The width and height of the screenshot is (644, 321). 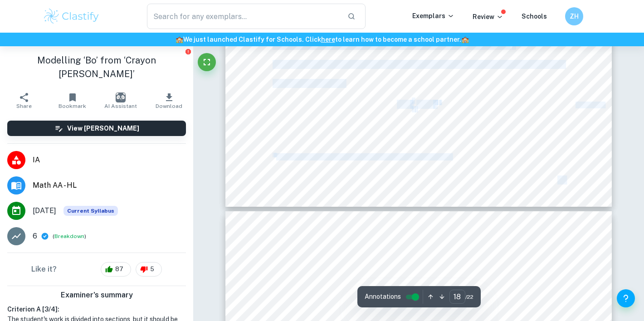 What do you see at coordinates (283, 263) in the screenshot?
I see `span: where` at bounding box center [283, 263].